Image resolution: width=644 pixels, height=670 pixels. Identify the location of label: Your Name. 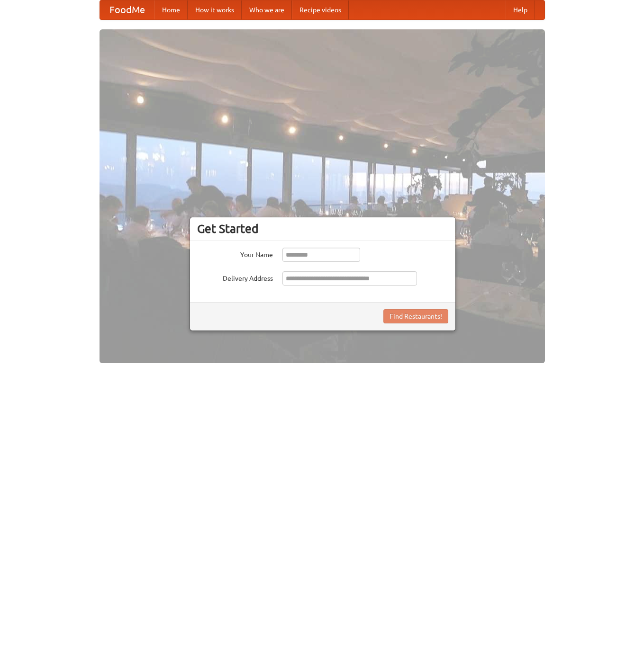
(235, 253).